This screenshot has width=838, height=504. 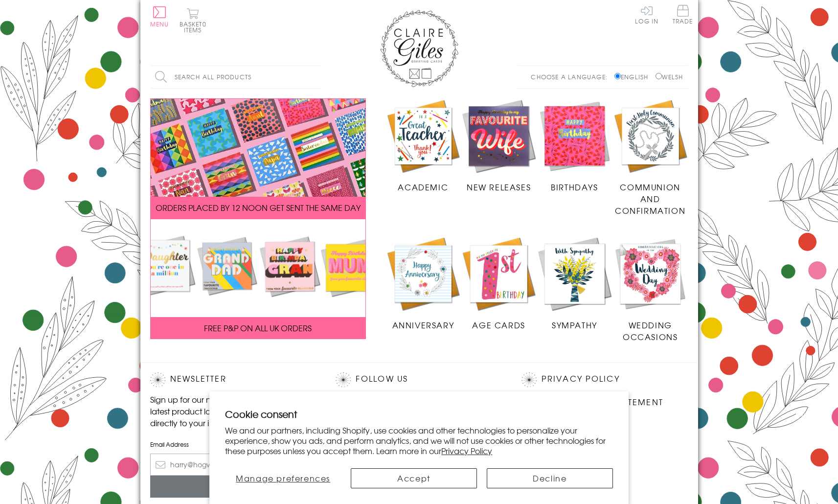 I want to click on span: Manage preferences, so click(x=283, y=478).